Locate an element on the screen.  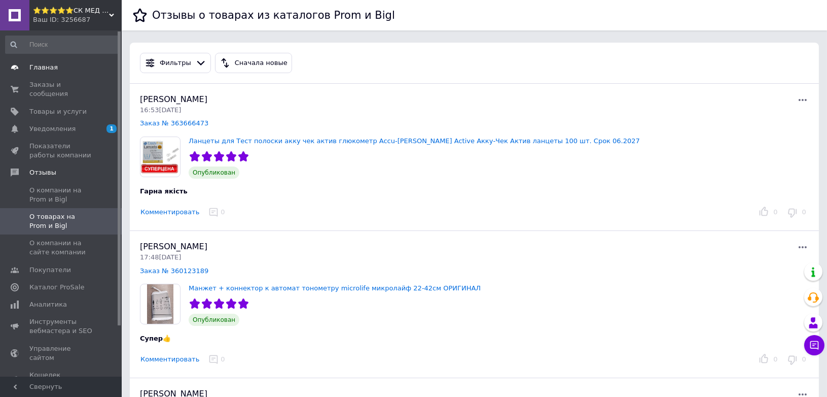
span: ⭐️⭐️⭐️⭐️⭐️СК МЕД ПЛЮС is located at coordinates (71, 11).